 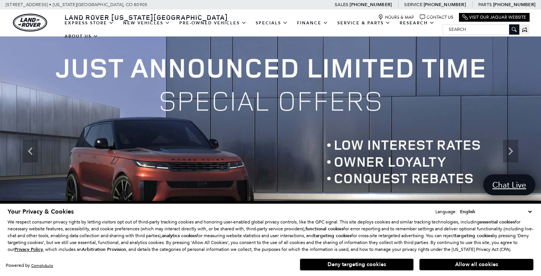 What do you see at coordinates (496, 211) in the screenshot?
I see `select: Language Select` at bounding box center [496, 211].